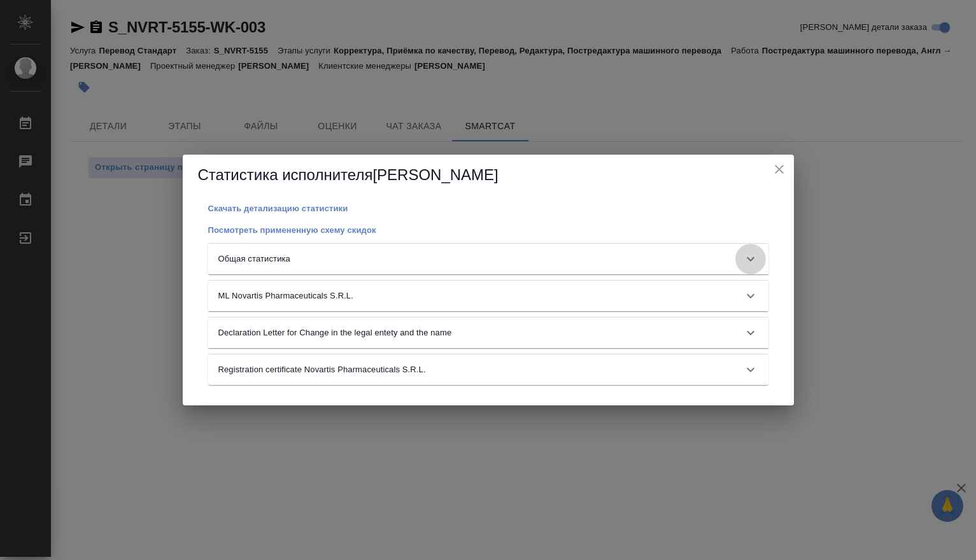 This screenshot has width=976, height=560. Describe the element at coordinates (488, 296) in the screenshot. I see `div: ML Novartis Pharmaceuticals S.R.L.` at that location.